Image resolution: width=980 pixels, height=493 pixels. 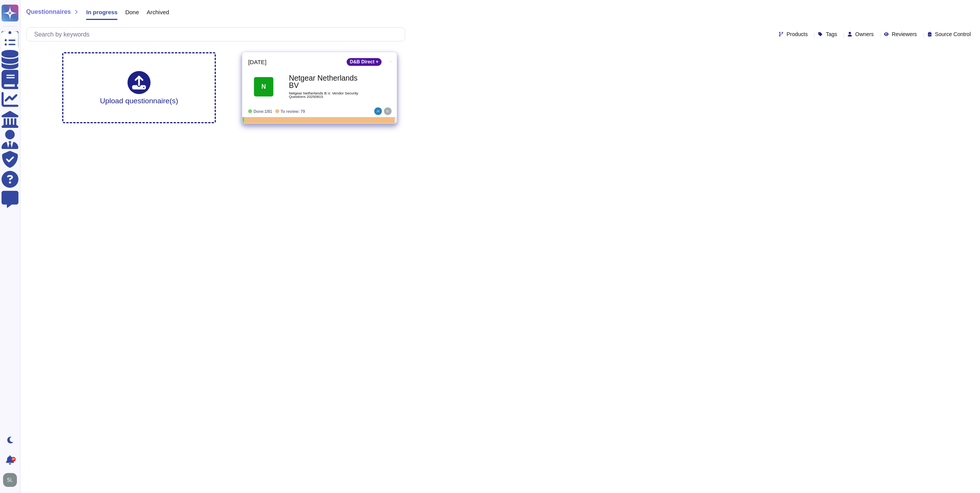 What do you see at coordinates (263, 87) in the screenshot?
I see `div: N` at bounding box center [263, 87].